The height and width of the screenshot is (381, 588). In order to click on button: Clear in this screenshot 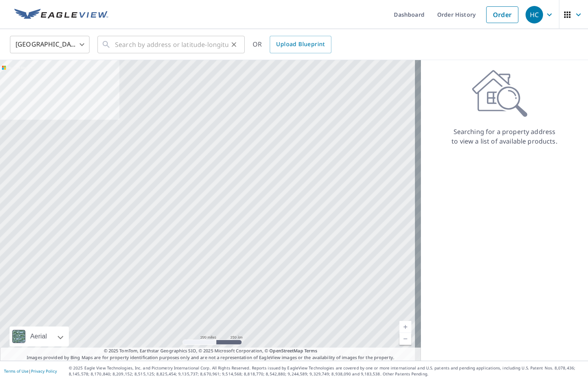, I will do `click(234, 45)`.